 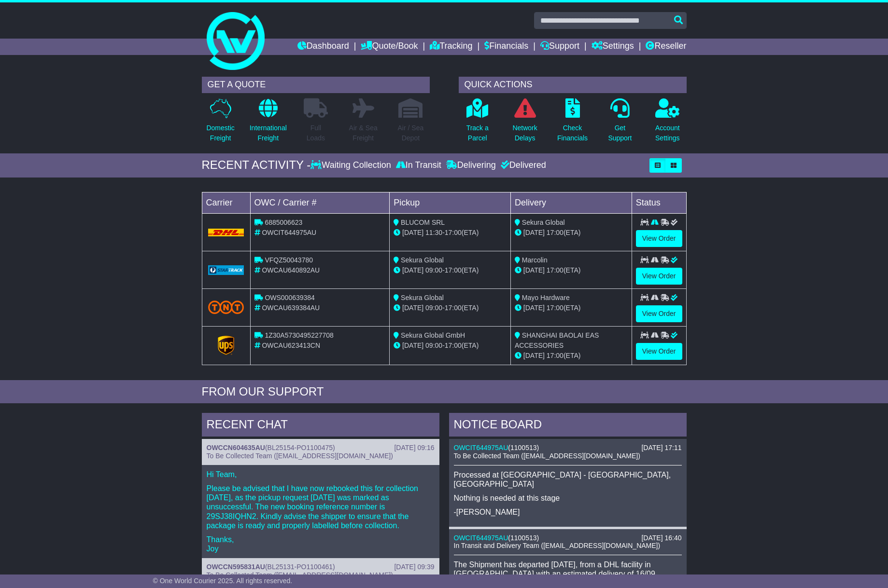 I want to click on a: GetSupport, so click(x=619, y=123).